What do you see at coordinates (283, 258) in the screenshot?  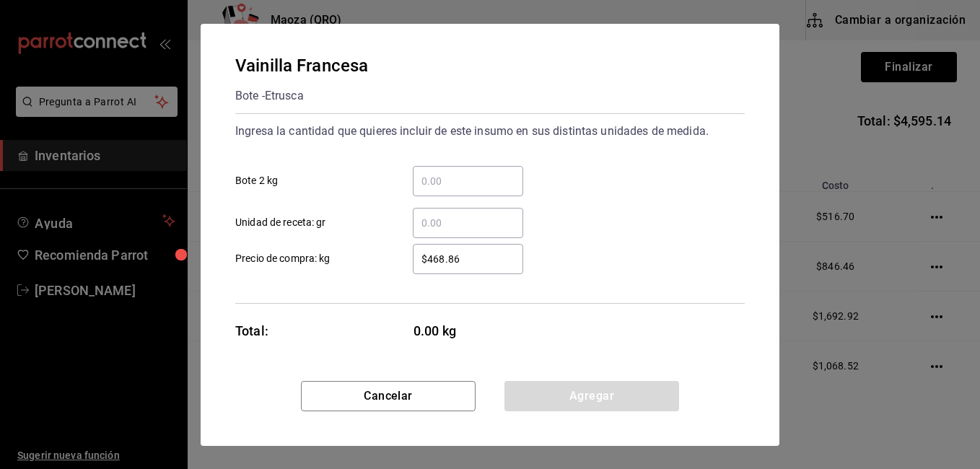 I see `span: Precio de compra: kg` at bounding box center [283, 258].